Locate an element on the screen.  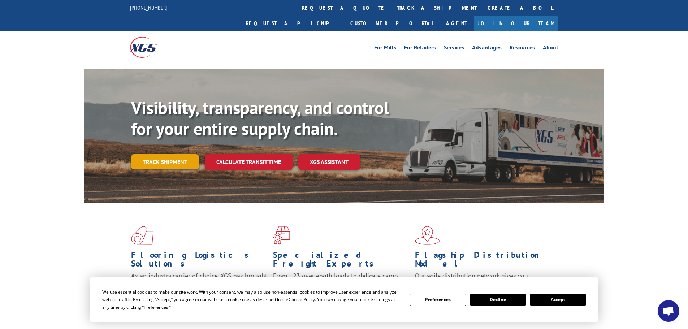
a: XGS ASSISTANT is located at coordinates (329, 162).